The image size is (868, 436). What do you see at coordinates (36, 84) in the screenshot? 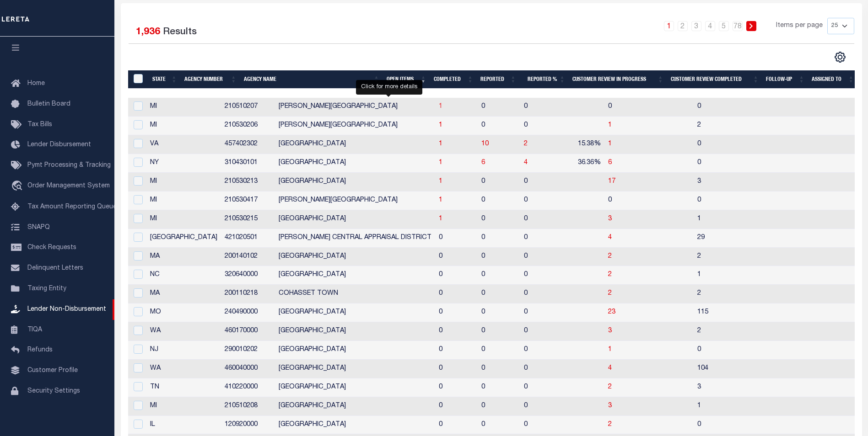
I see `span: Home` at bounding box center [36, 84].